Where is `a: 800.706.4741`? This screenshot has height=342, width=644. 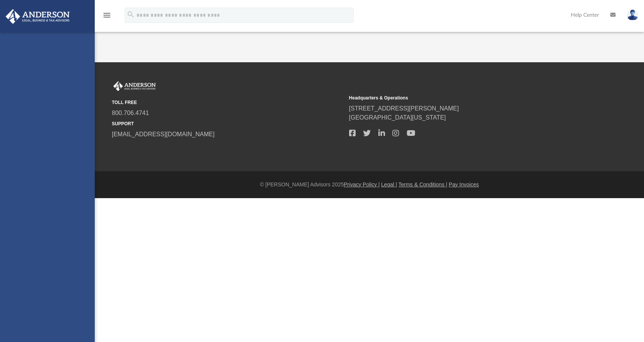
a: 800.706.4741 is located at coordinates (130, 113).